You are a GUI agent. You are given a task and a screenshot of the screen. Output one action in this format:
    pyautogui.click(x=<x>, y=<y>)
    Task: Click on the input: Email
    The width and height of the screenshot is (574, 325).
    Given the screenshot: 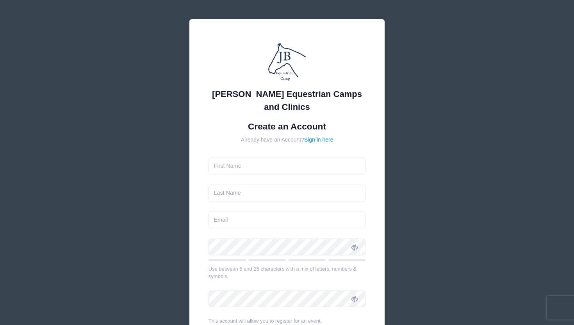 What is the action you would take?
    pyautogui.click(x=287, y=220)
    